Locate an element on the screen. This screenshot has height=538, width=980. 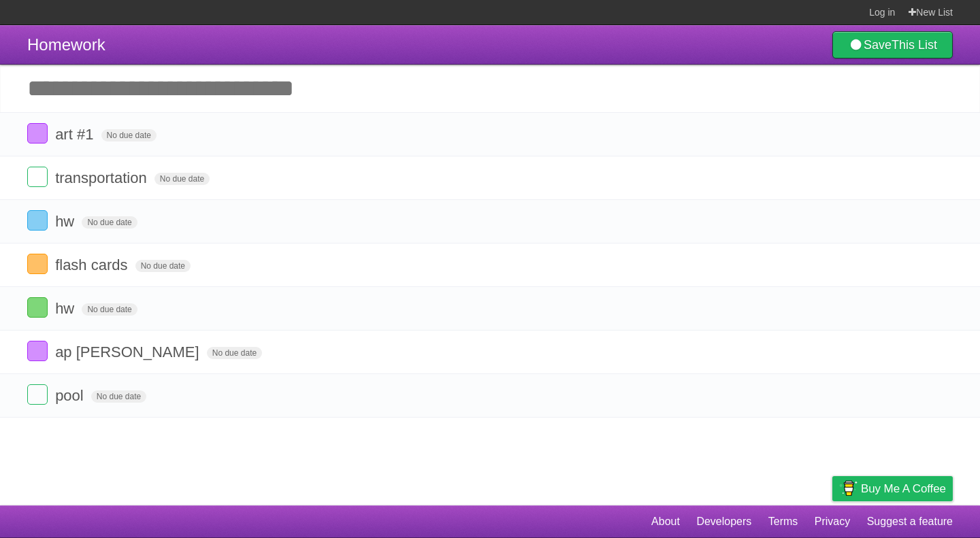
a: Buy me a coffee is located at coordinates (892, 489).